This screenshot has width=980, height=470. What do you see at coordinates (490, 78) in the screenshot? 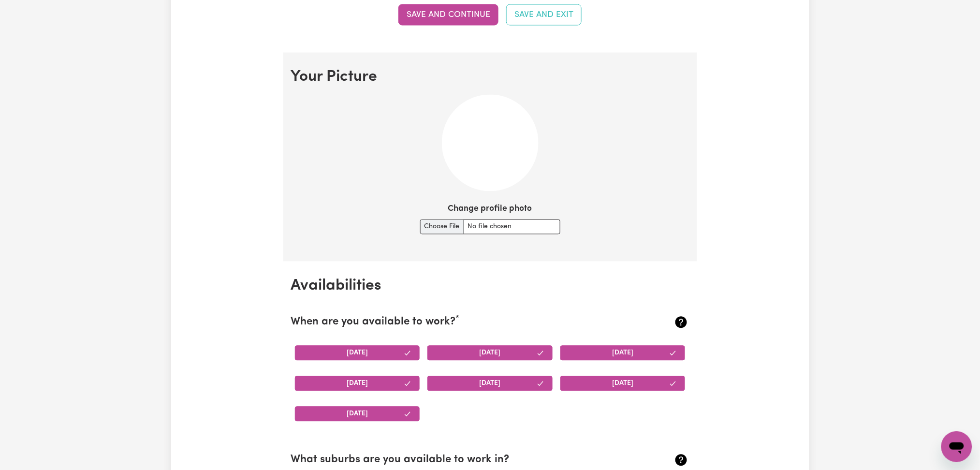
I see `h2: Your Picture` at bounding box center [490, 78].